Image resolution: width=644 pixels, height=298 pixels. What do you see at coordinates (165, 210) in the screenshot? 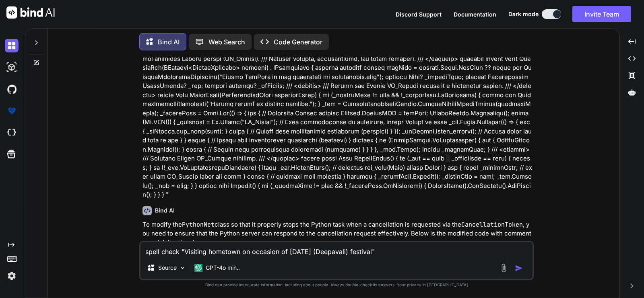
I see `h6: Bind AI` at bounding box center [165, 210].